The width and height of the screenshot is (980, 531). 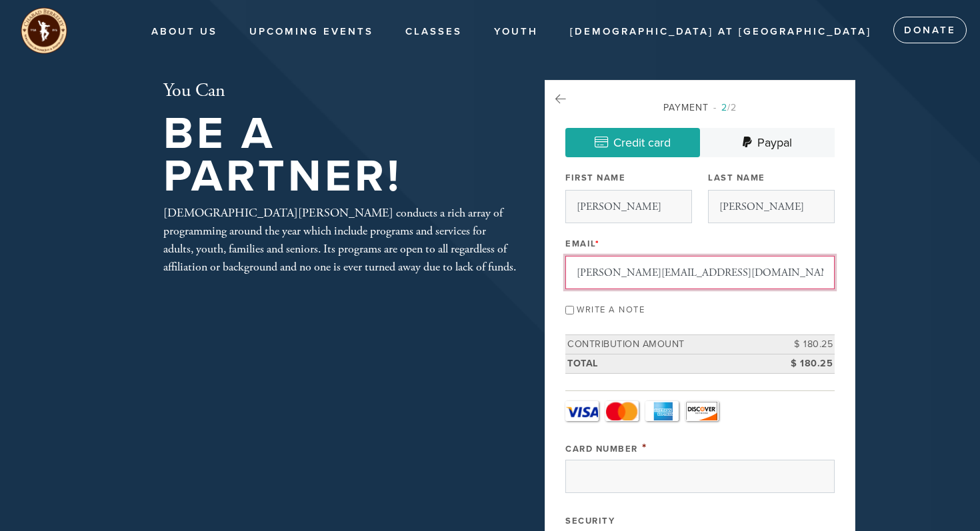 I want to click on label: First Name, so click(x=596, y=178).